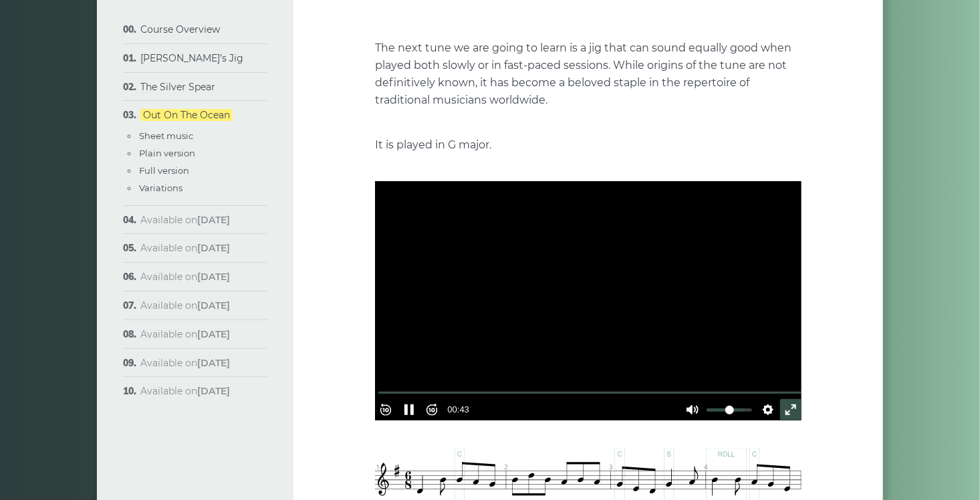 The width and height of the screenshot is (980, 500). What do you see at coordinates (161, 188) in the screenshot?
I see `a: Variations` at bounding box center [161, 188].